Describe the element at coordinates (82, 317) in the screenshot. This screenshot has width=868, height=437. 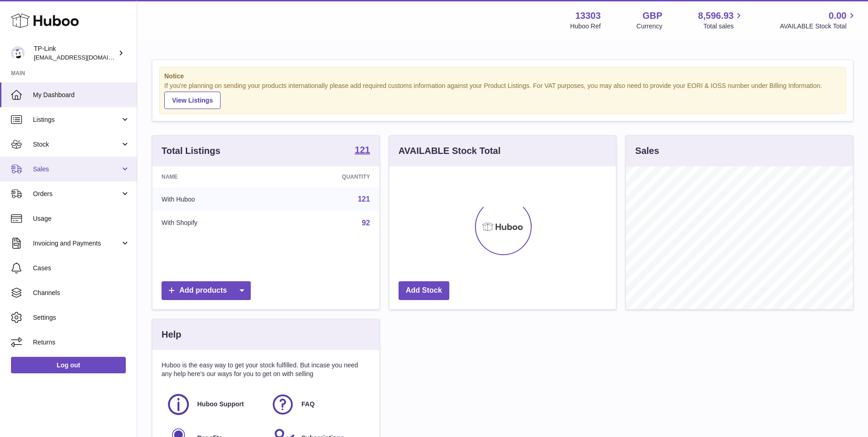
I see `span: Settings` at that location.